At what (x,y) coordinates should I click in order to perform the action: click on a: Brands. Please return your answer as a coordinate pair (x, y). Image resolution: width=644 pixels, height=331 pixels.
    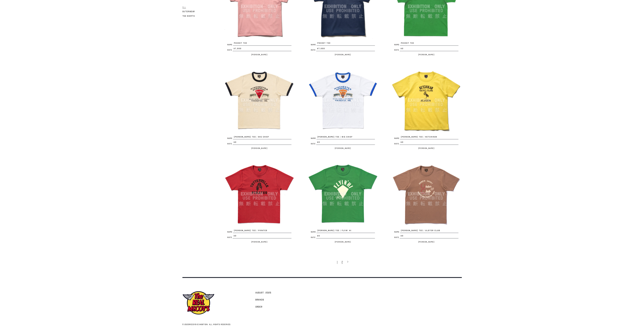
    Looking at the image, I should click on (260, 299).